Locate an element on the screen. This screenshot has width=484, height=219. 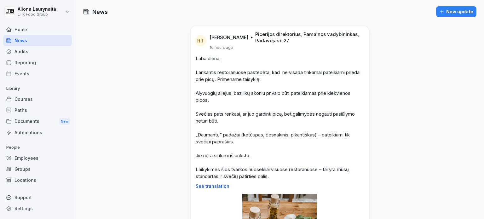
div: Settings is located at coordinates (38, 208).